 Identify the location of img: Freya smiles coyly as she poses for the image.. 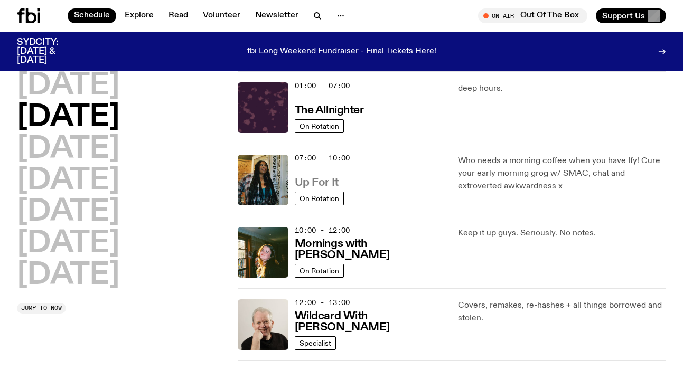
(263, 252).